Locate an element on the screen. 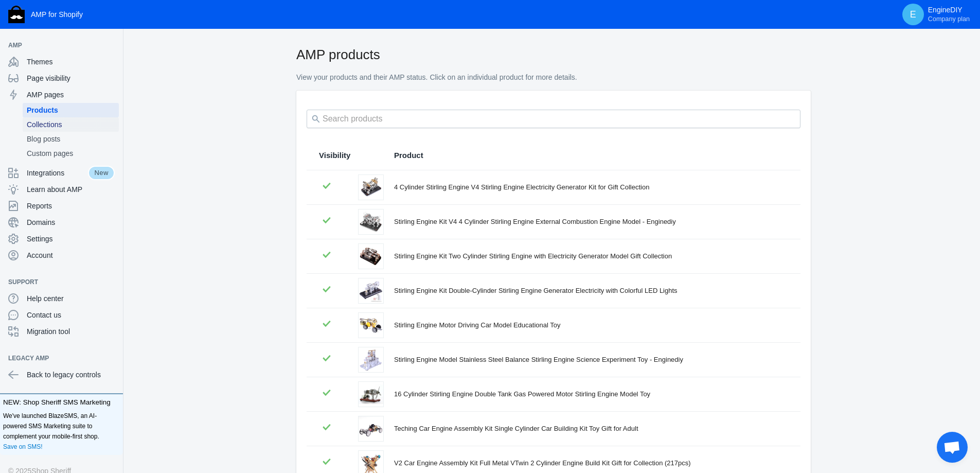  span: Learn about AMP is located at coordinates (71, 189).